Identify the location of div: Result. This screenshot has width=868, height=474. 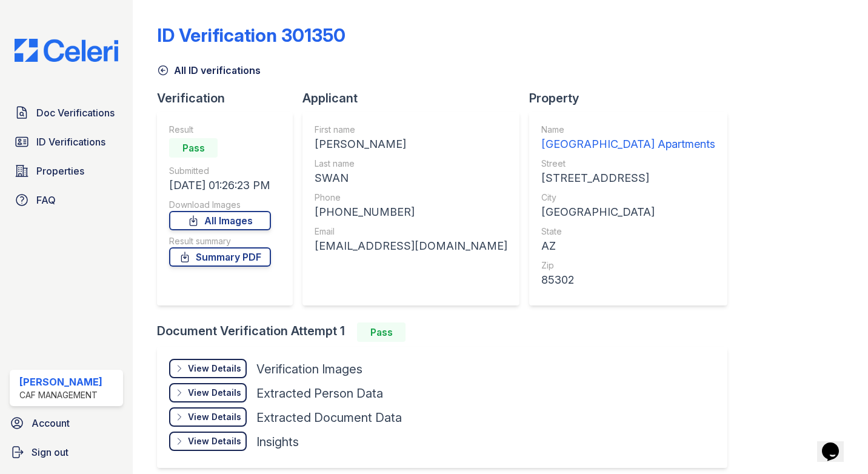
(220, 130).